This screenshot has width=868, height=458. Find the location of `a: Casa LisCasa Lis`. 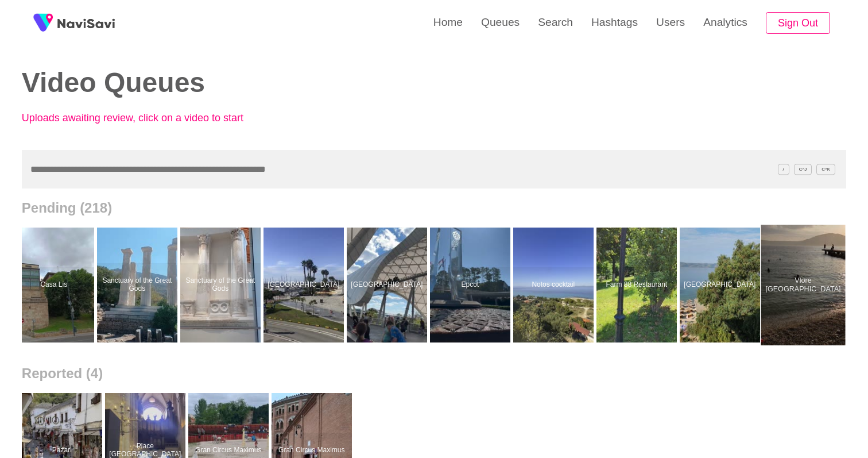

a: Casa LisCasa Lis is located at coordinates (55, 285).